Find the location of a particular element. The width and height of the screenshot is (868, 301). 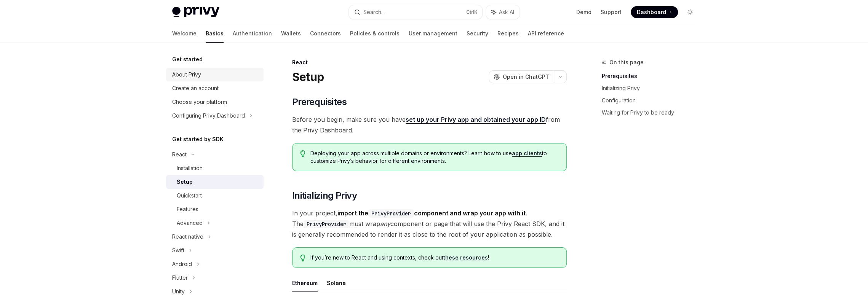

a: Configuration is located at coordinates (652, 100).